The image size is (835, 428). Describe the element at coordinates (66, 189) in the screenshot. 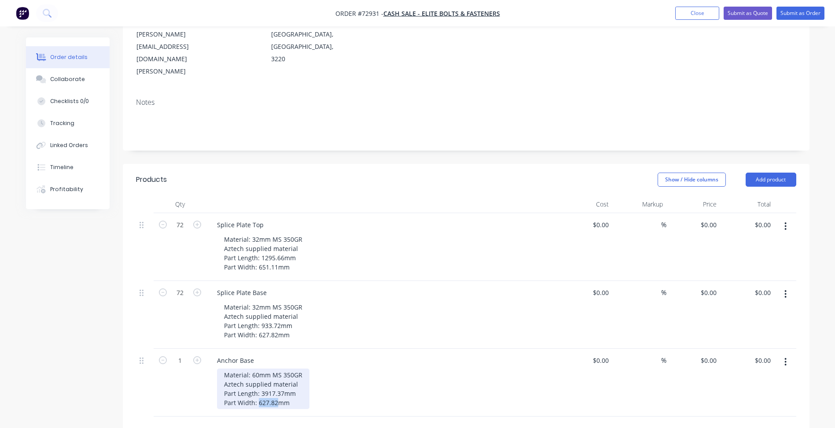

I see `div: Profitability` at that location.